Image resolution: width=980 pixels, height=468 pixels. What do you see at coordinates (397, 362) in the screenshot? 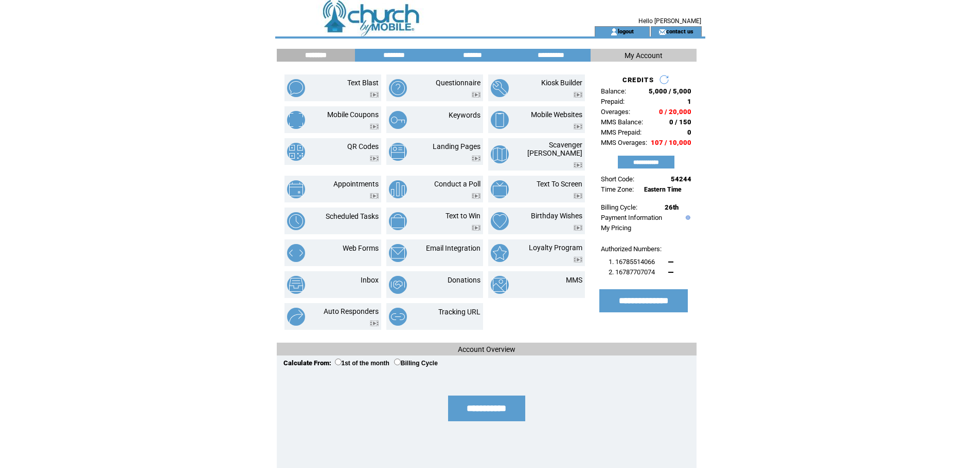
I see `input: Billing Cycle` at bounding box center [397, 362].